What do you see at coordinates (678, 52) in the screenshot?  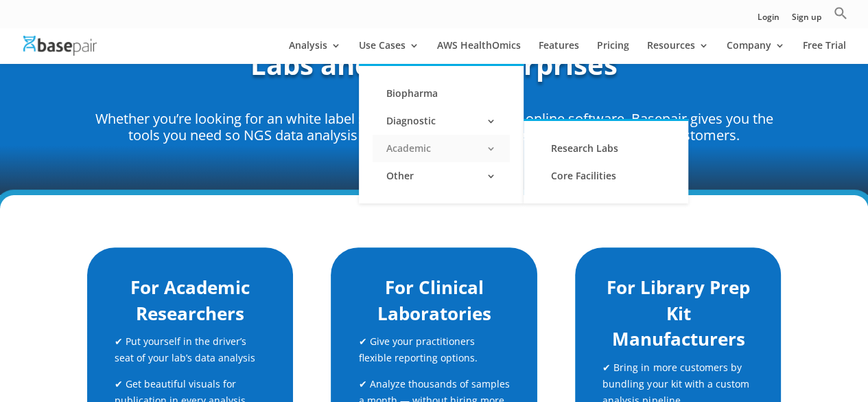 I see `a: Resources` at bounding box center [678, 52].